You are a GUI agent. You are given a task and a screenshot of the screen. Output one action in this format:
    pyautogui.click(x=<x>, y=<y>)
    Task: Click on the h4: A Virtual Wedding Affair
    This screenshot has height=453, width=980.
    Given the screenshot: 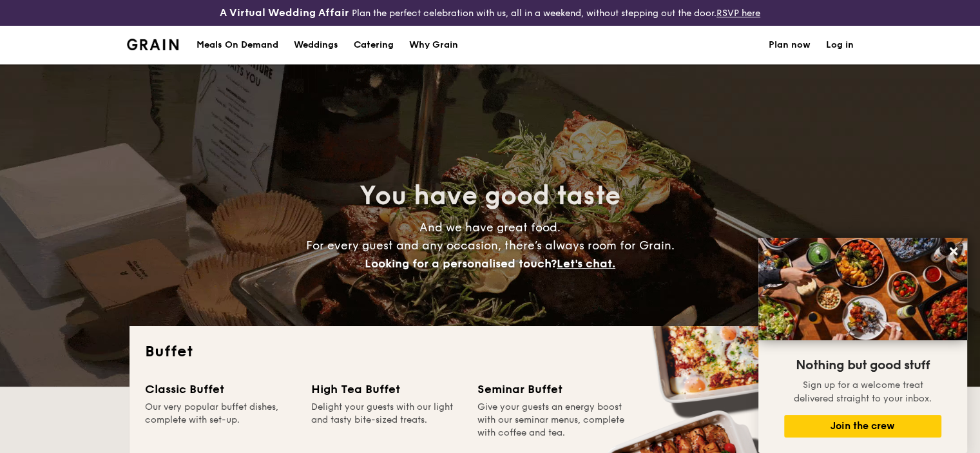 What is the action you would take?
    pyautogui.click(x=284, y=13)
    